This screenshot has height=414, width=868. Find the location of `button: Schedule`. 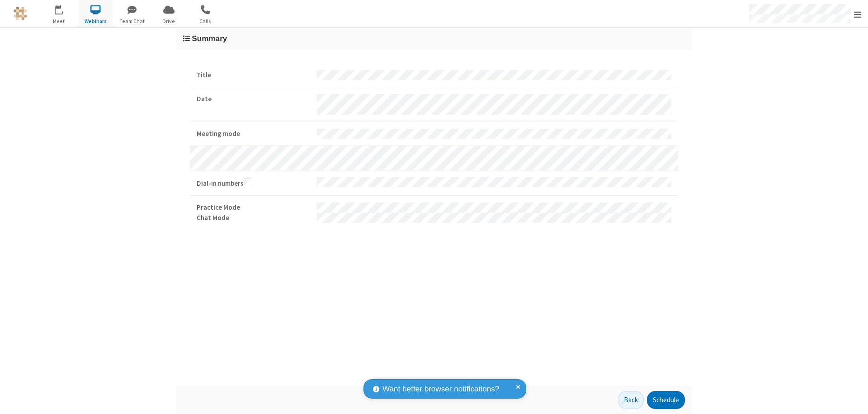

button: Schedule is located at coordinates (666, 400).